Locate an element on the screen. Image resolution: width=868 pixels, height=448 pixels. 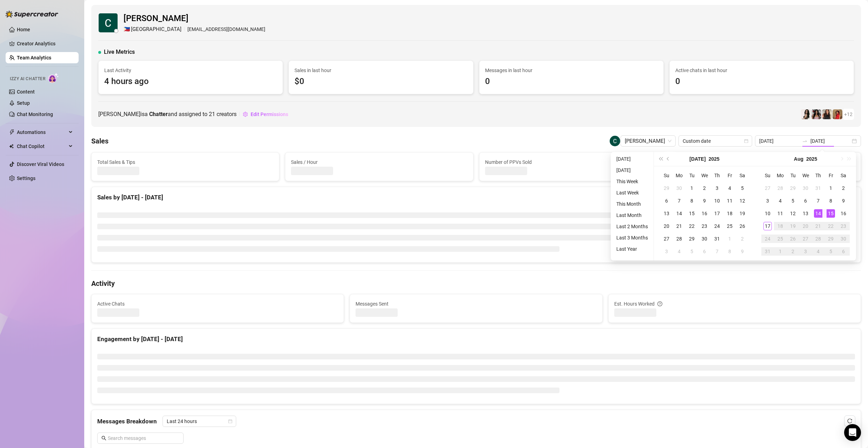
span: Live Metrics is located at coordinates (119, 52).